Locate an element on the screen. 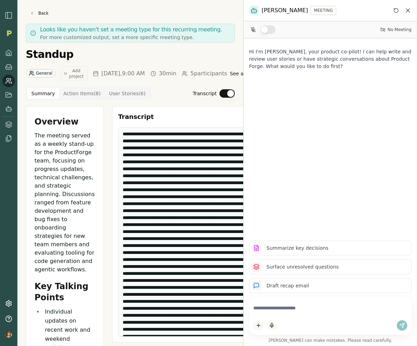  button: sidebar is located at coordinates (9, 15).